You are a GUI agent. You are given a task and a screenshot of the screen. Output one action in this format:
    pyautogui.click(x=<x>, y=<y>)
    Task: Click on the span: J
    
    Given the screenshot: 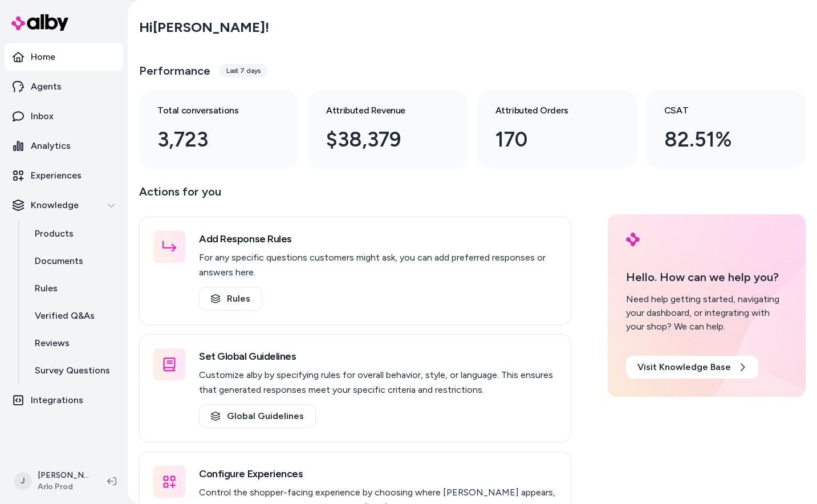 What is the action you would take?
    pyautogui.click(x=23, y=481)
    